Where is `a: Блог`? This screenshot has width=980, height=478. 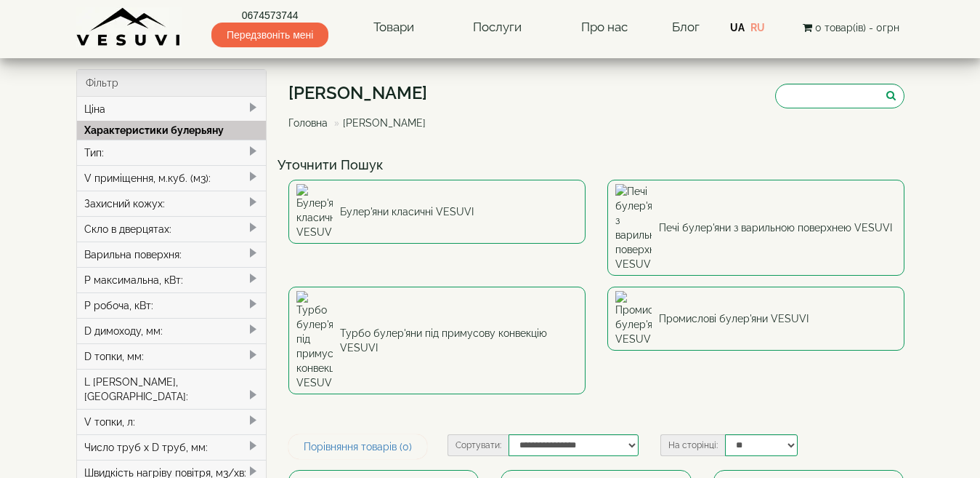 a: Блог is located at coordinates (686, 27).